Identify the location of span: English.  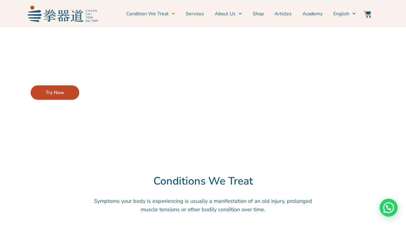
(341, 14).